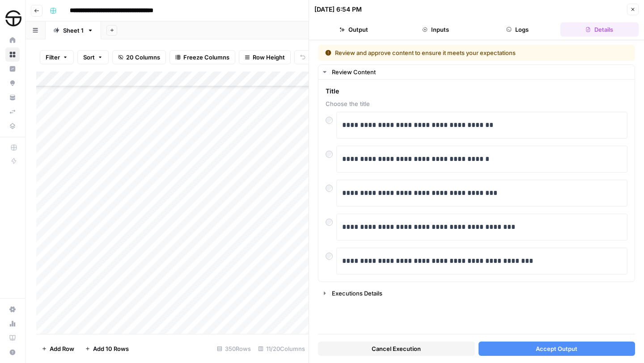 The image size is (644, 363). What do you see at coordinates (12, 338) in the screenshot?
I see `a: Learning Hub` at bounding box center [12, 338].